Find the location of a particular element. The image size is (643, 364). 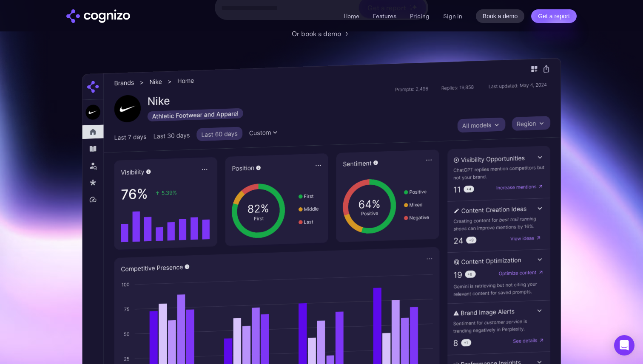

a: Or book a demo is located at coordinates (322, 33).